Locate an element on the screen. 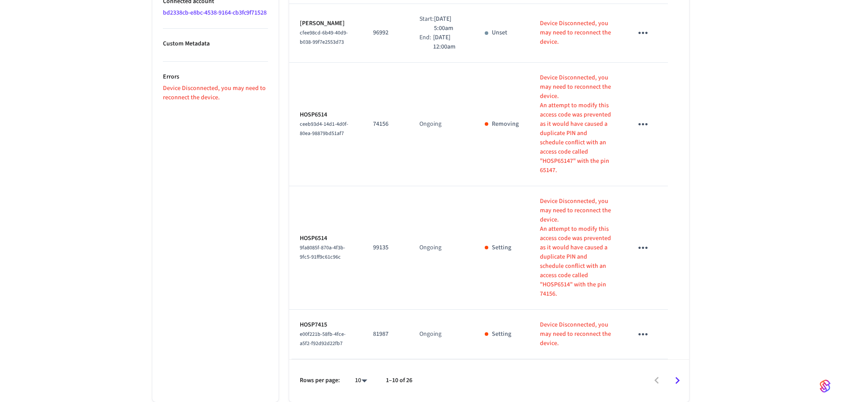  p: 74156 is located at coordinates (385, 124).